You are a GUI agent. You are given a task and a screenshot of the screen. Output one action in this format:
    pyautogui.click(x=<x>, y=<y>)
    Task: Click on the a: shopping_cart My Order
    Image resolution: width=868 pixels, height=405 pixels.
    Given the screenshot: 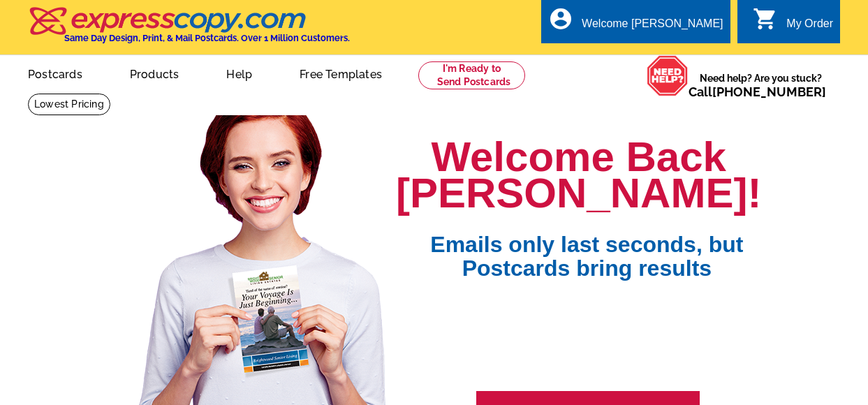 What is the action you would take?
    pyautogui.click(x=793, y=24)
    